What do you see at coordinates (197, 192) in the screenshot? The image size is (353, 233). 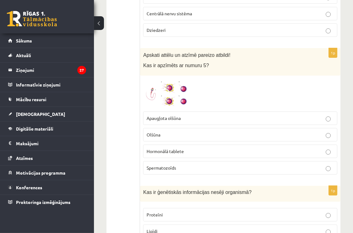 I see `span: Kas ir ģenētiskās informācijas nesēji organismā?` at bounding box center [197, 192].